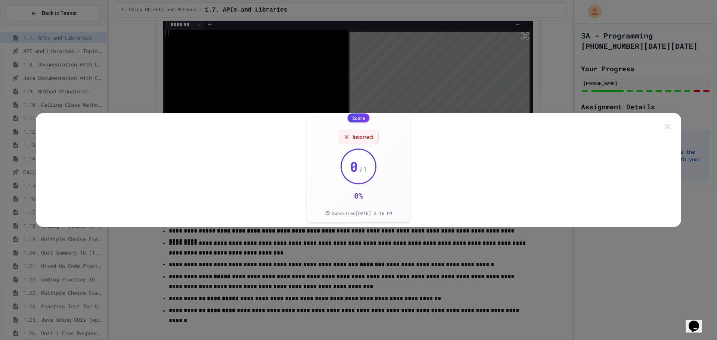 The height and width of the screenshot is (340, 717). I want to click on span: Incorrect, so click(363, 137).